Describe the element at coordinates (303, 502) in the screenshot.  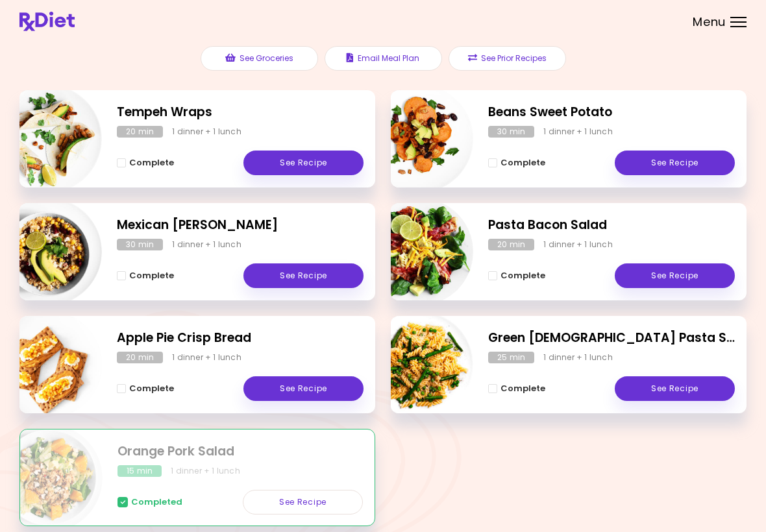
I see `a: See Recipe - Orange Pork Salad` at that location.